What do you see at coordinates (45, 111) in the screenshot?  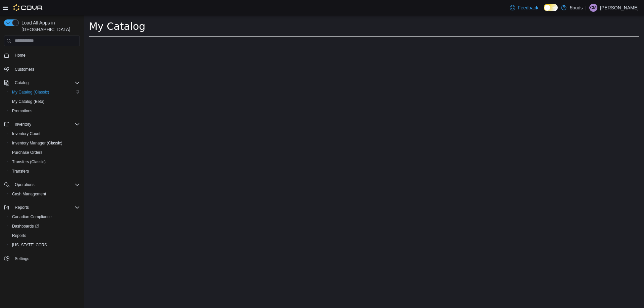 I see `button: Promotions` at bounding box center [45, 111].